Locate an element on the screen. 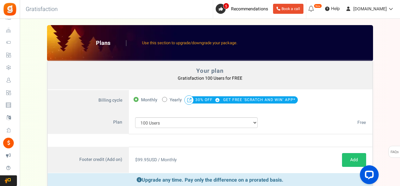  span: 30% OFF is located at coordinates (209, 100).